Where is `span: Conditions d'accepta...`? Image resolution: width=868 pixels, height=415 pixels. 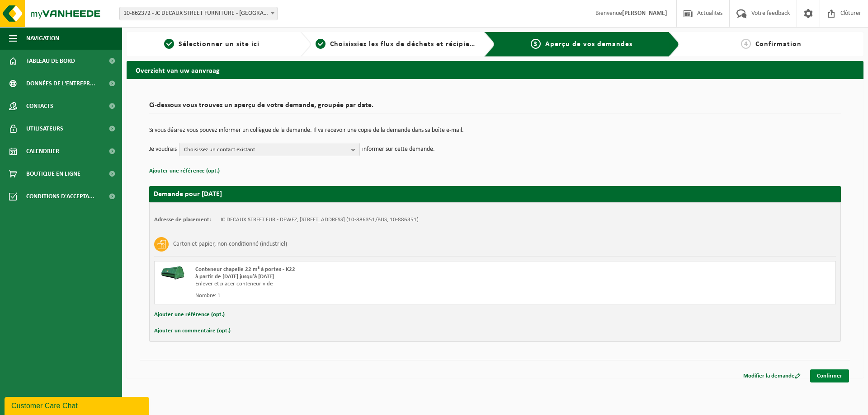 span: Conditions d'accepta... is located at coordinates (60, 197).